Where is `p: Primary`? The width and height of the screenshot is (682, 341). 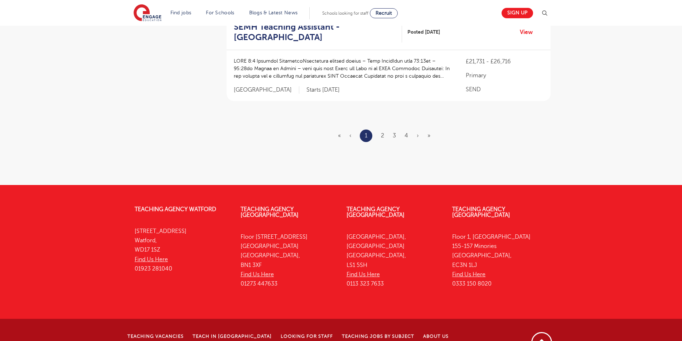
p: Primary is located at coordinates (504, 76).